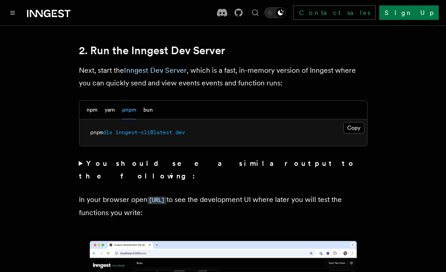 The height and width of the screenshot is (272, 446). I want to click on button: npm, so click(92, 110).